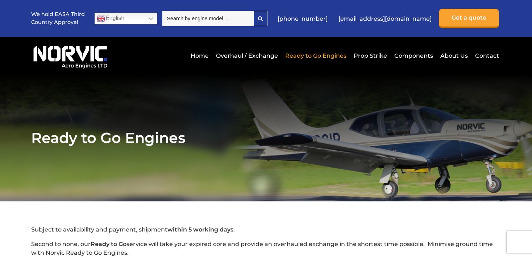 The width and height of the screenshot is (532, 258). Describe the element at coordinates (371, 55) in the screenshot. I see `a: Prop Strike` at that location.